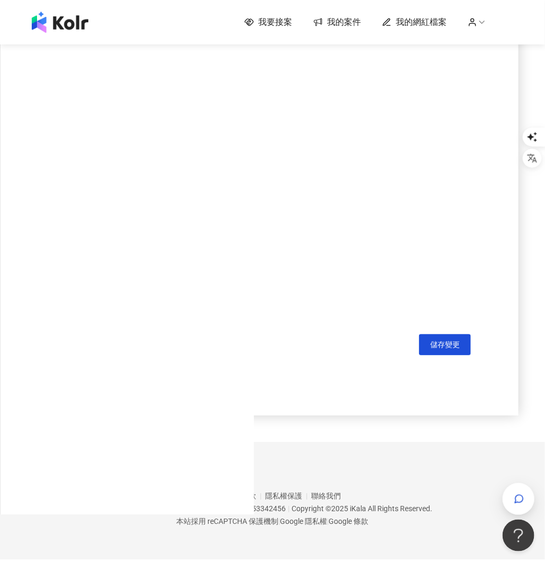  What do you see at coordinates (326, 495) in the screenshot?
I see `a: 聯絡我們` at bounding box center [326, 495].